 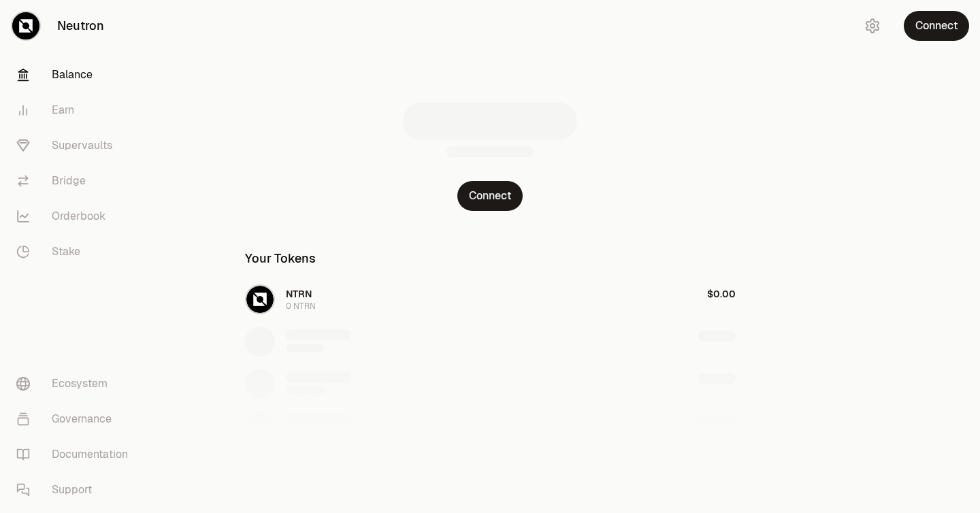 I want to click on a: Supervaults, so click(x=76, y=145).